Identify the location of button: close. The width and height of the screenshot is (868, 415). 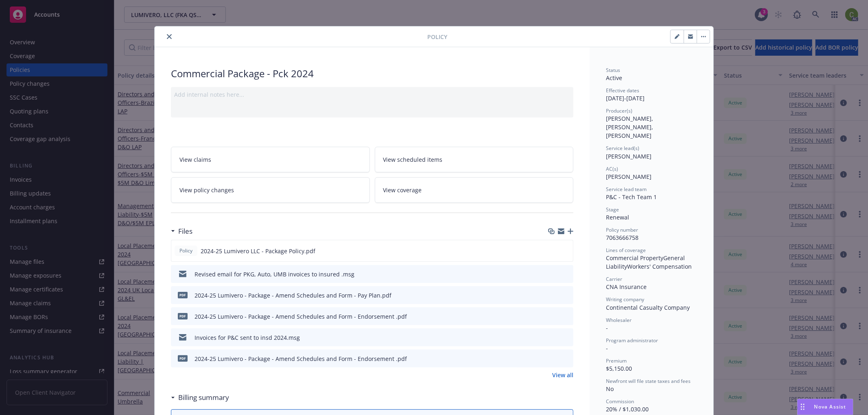
(169, 37).